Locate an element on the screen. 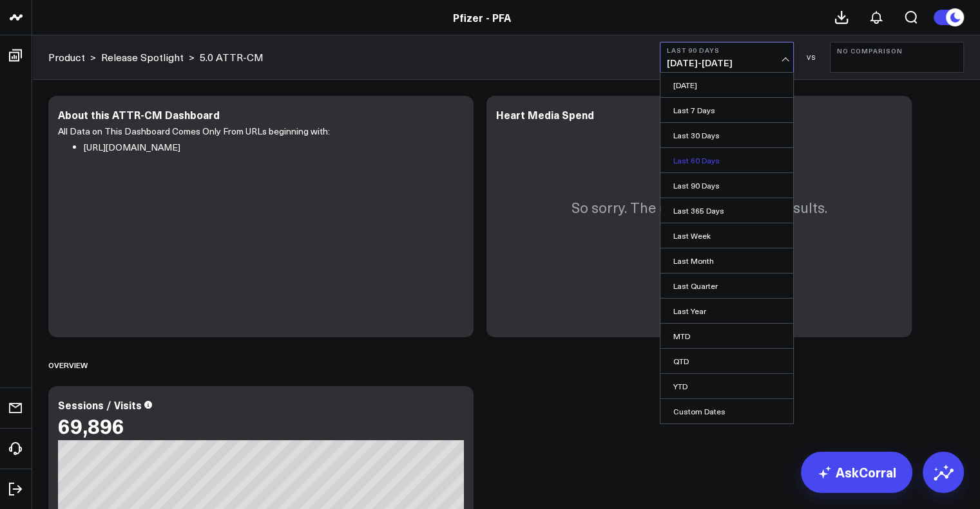  div: Sessions / Visits is located at coordinates (100, 405).